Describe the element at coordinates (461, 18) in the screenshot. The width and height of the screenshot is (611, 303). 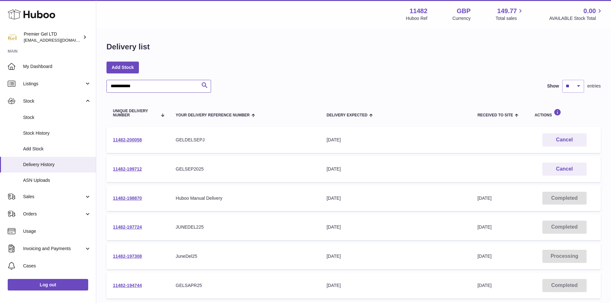
I see `div: Currency` at that location.